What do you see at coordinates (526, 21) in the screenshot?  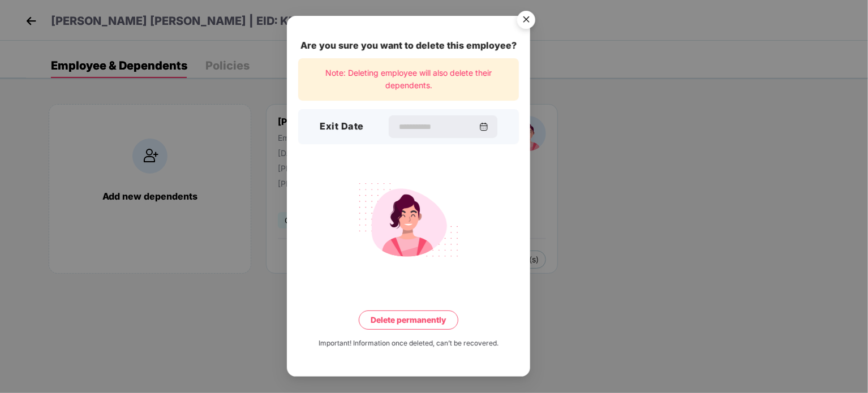 I see `img: svg+xml;base64,PHN2ZyB4bWxucz0iaHR0cDovL3d3dy53My5vcmcvMjAwMC9zdmciIHdpZHRoPSI1NiIgaGVpZ2h0PSI1Ni...` at bounding box center [526, 21].